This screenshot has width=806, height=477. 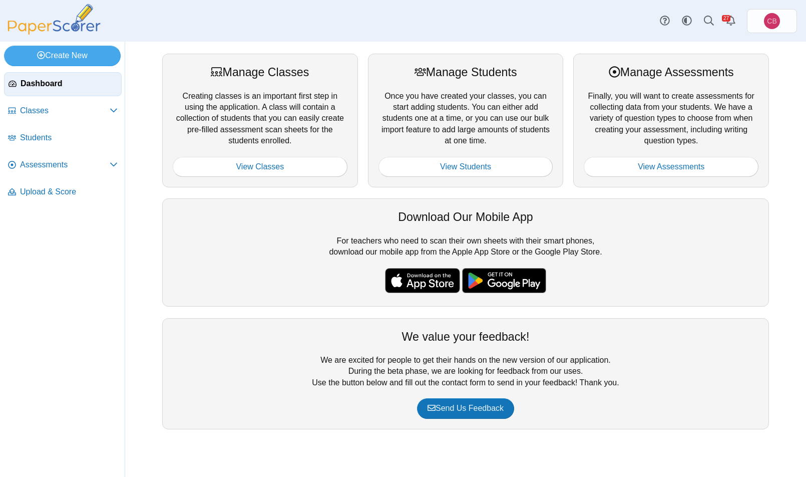 What do you see at coordinates (54, 19) in the screenshot?
I see `img: PaperScorer` at bounding box center [54, 19].